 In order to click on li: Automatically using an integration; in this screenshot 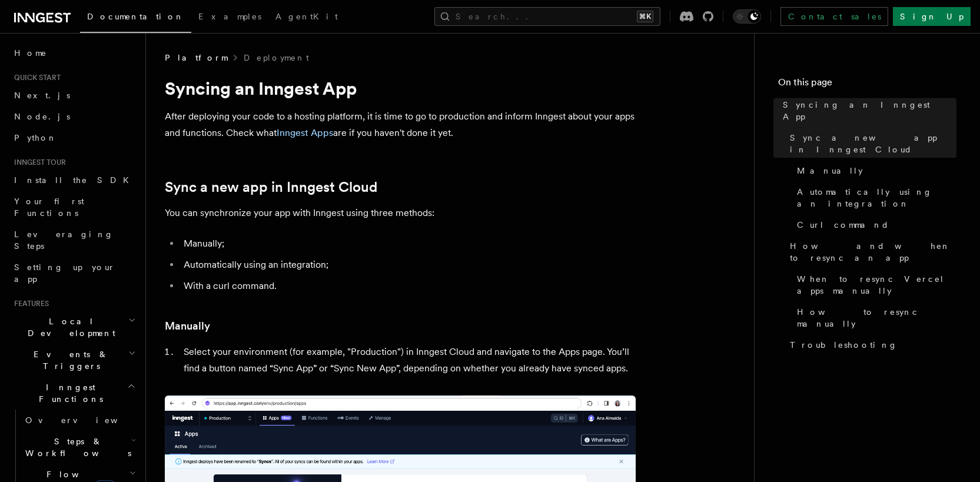, I will do `click(408, 265)`.